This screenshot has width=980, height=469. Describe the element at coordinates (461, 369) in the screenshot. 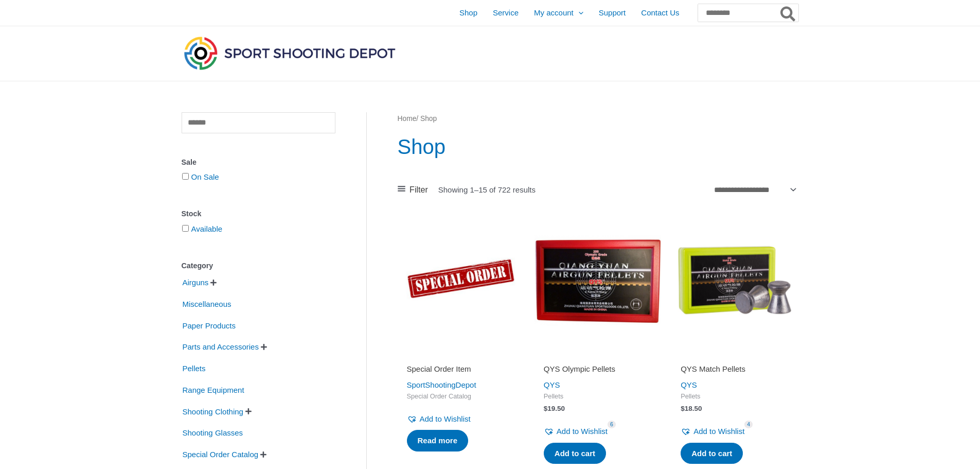

I see `h2: Special Order Item` at that location.